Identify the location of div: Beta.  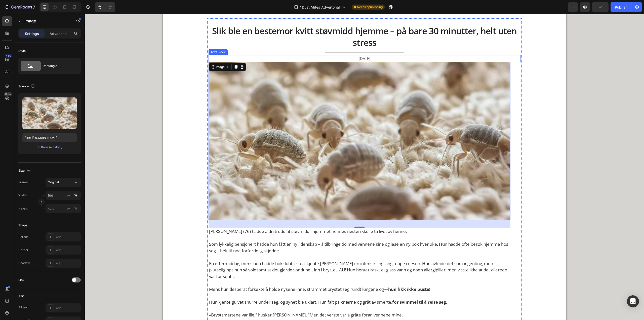
(8, 94).